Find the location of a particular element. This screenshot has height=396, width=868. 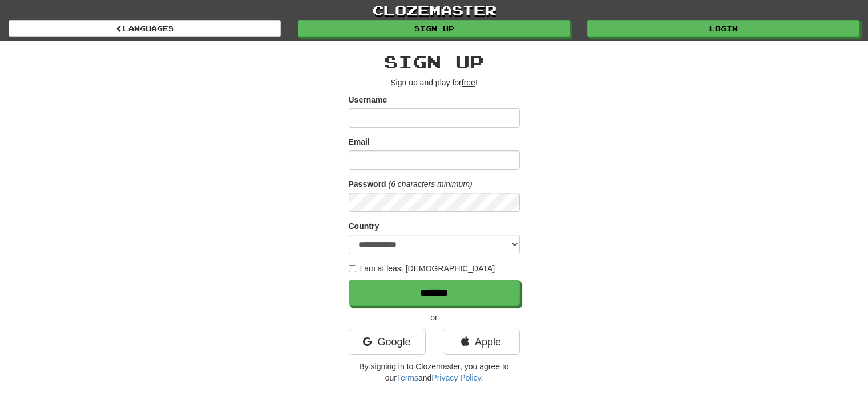

a: Google is located at coordinates (386, 342).